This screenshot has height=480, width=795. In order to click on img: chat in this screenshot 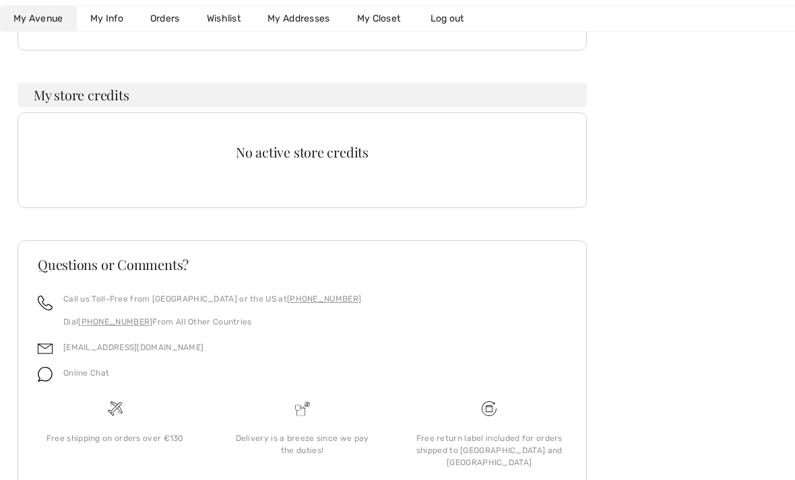, I will do `click(45, 374)`.